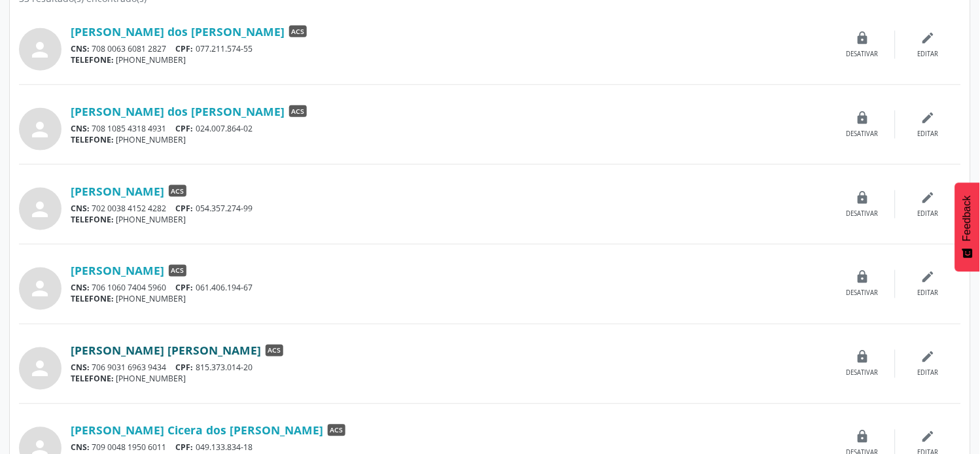  Describe the element at coordinates (450, 368) in the screenshot. I see `div: 706 9031 6963 9434 815.373.014-20` at that location.